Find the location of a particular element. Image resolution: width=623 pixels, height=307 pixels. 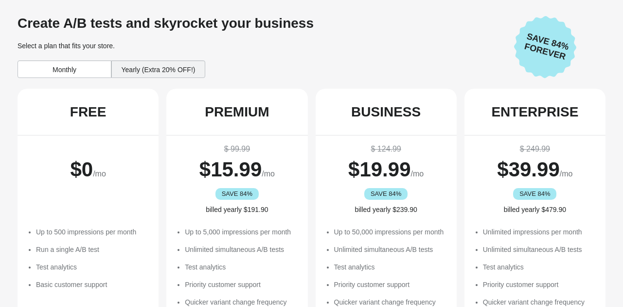

div: Select a plan that fits your store. is located at coordinates (262, 46).